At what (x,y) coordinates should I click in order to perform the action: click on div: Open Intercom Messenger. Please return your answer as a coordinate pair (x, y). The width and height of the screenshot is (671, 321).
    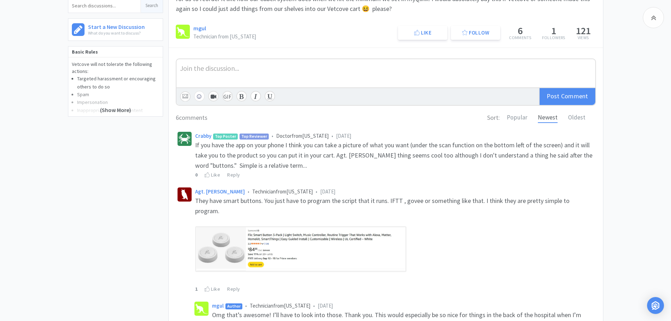
    Looking at the image, I should click on (656, 305).